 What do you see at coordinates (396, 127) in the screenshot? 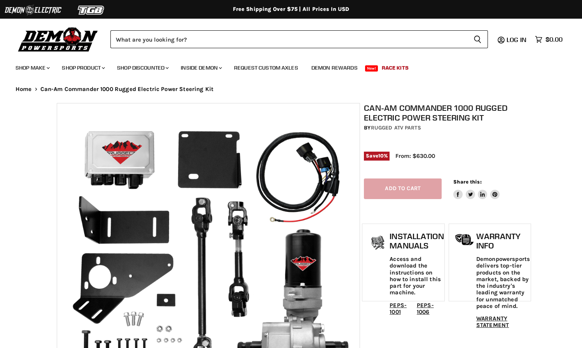
I see `a: Rugged ATV Parts` at bounding box center [396, 127].